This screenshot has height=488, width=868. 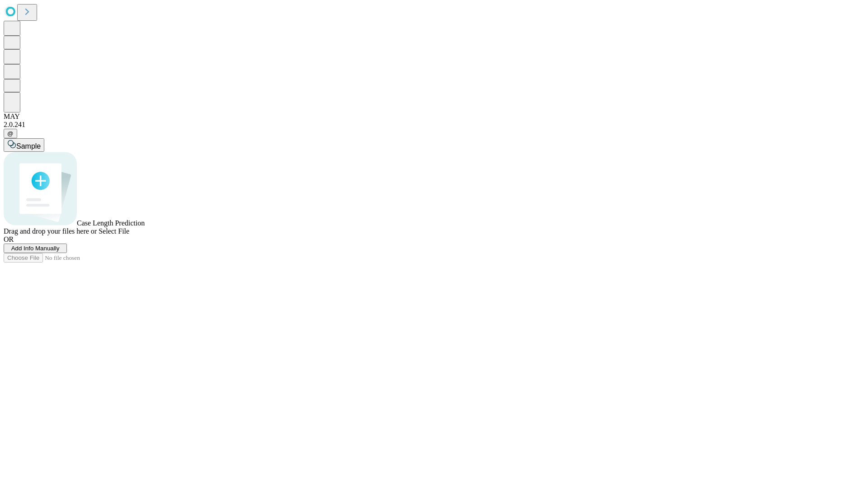 I want to click on span: Case Length Prediction, so click(x=111, y=223).